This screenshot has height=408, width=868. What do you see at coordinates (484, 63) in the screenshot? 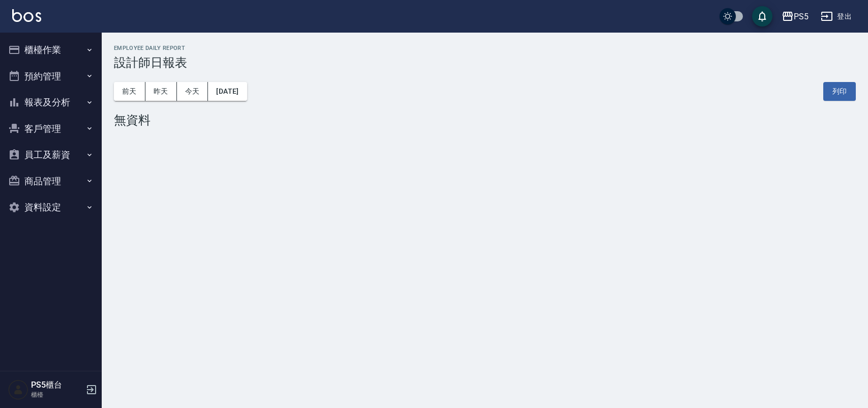
I see `h3: 設計師日報表` at bounding box center [484, 63].